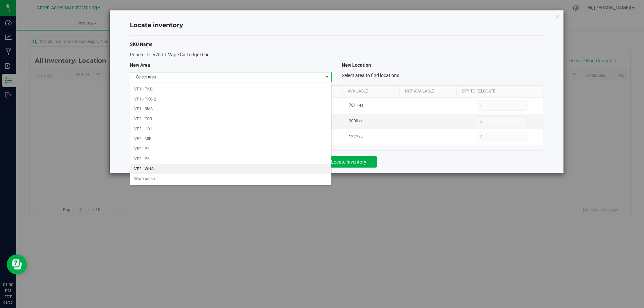 The image size is (644, 308). I want to click on span: SKU Name, so click(141, 44).